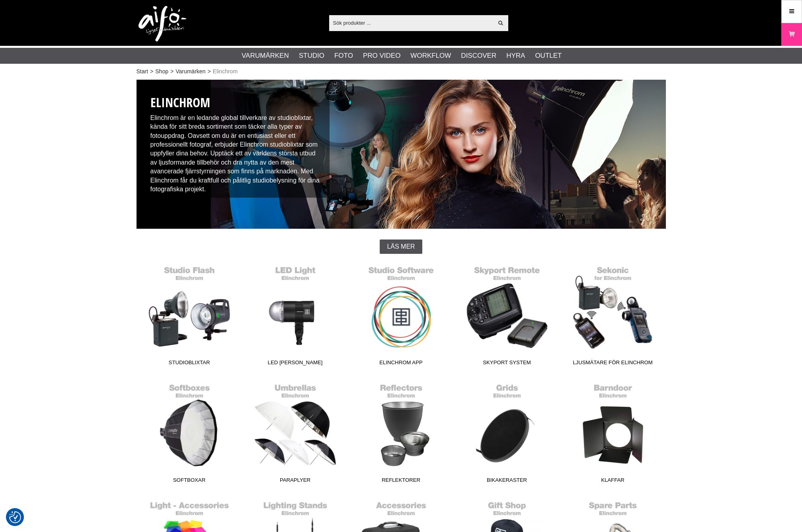 The width and height of the screenshot is (802, 532). Describe the element at coordinates (15, 517) in the screenshot. I see `img: Revisit consent button` at that location.